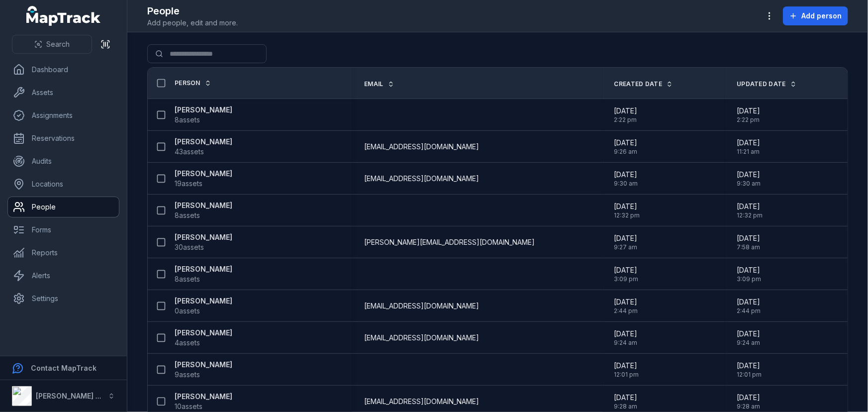 Image resolution: width=868 pixels, height=412 pixels. What do you see at coordinates (63, 93) in the screenshot?
I see `a: Assets` at bounding box center [63, 93].